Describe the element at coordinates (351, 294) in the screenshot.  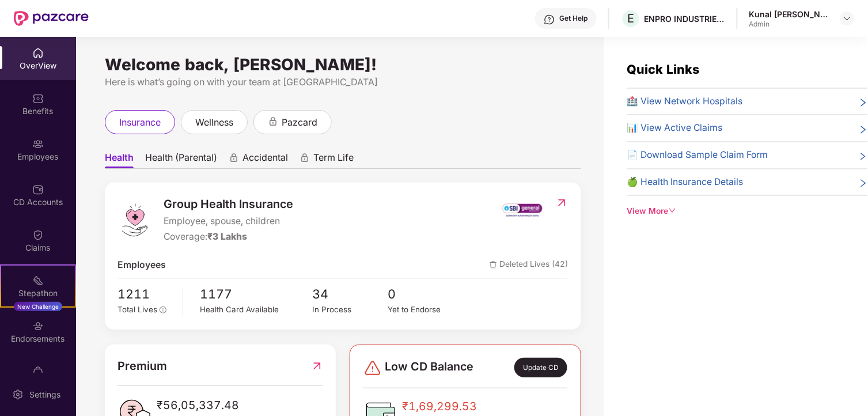
I see `span: 34` at that location.